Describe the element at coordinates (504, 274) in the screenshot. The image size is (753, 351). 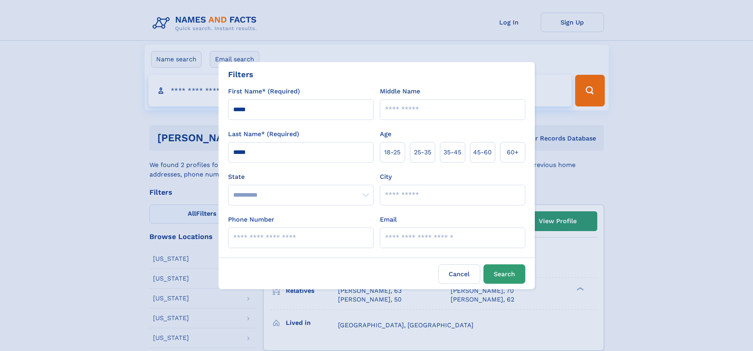
I see `button: Search` at that location.